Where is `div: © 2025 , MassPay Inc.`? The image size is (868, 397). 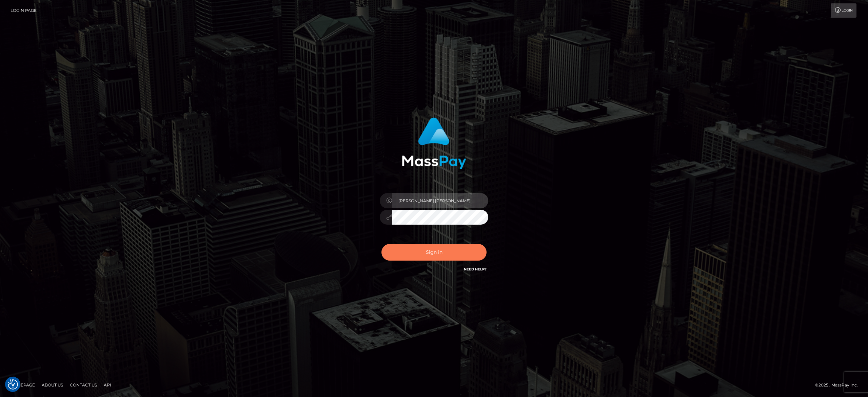
div: © 2025 , MassPay Inc. is located at coordinates (839, 385).